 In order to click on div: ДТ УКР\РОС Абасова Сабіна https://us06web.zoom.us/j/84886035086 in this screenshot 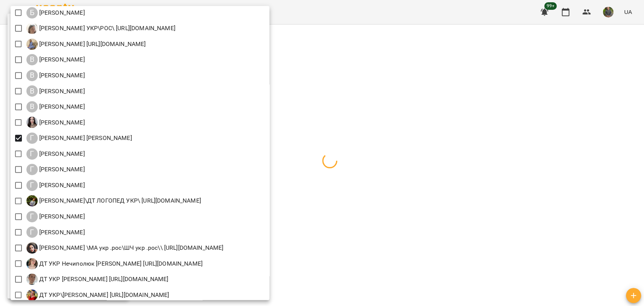, I will do `click(98, 295)`.